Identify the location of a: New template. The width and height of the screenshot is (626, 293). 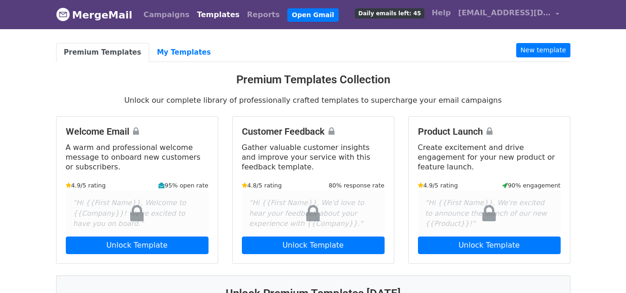
(543, 50).